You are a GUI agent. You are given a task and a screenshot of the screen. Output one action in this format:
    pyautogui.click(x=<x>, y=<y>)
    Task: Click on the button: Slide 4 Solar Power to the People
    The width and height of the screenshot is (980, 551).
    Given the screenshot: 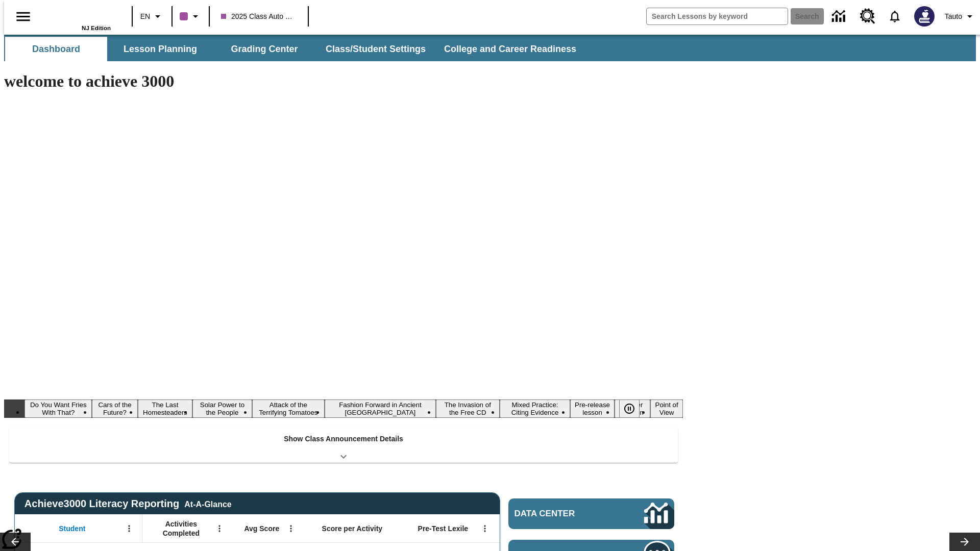 What is the action you would take?
    pyautogui.click(x=222, y=408)
    